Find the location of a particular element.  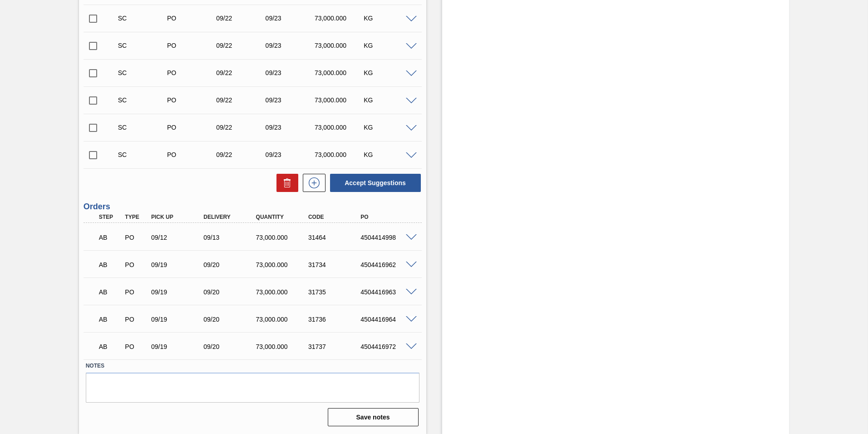

div: 4504416962 is located at coordinates (388, 265).